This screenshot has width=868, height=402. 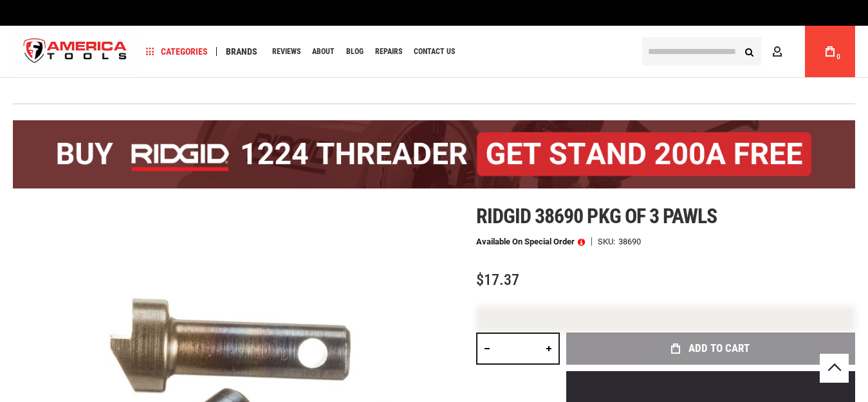 What do you see at coordinates (629, 241) in the screenshot?
I see `div: 38690` at bounding box center [629, 241].